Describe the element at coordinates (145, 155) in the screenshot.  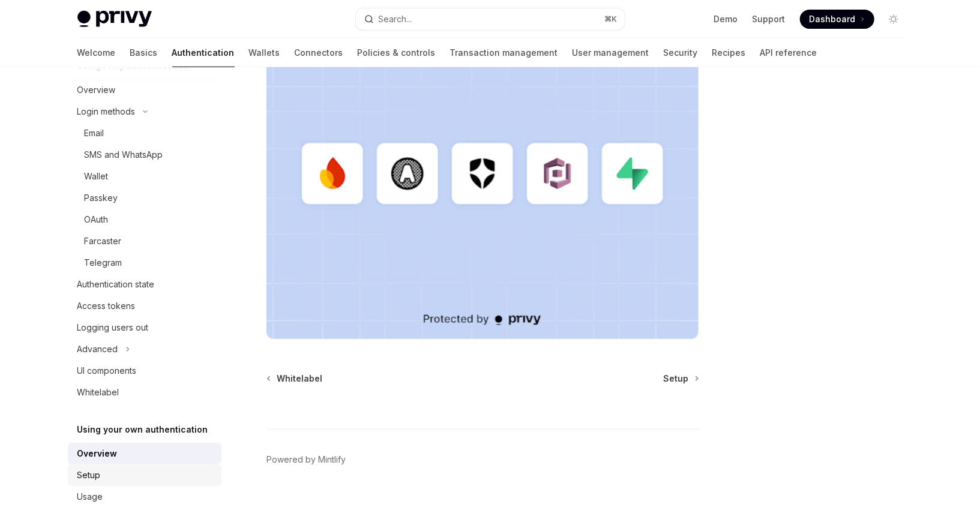
I see `a: SMS and WhatsApp` at that location.